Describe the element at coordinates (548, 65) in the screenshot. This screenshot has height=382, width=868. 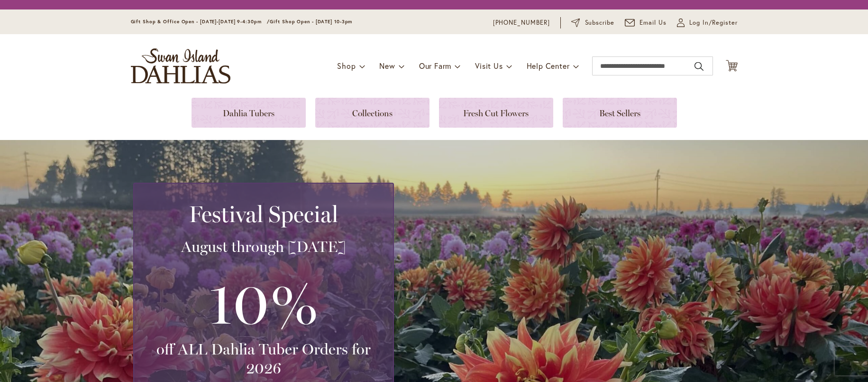
I see `span: Help Center` at that location.